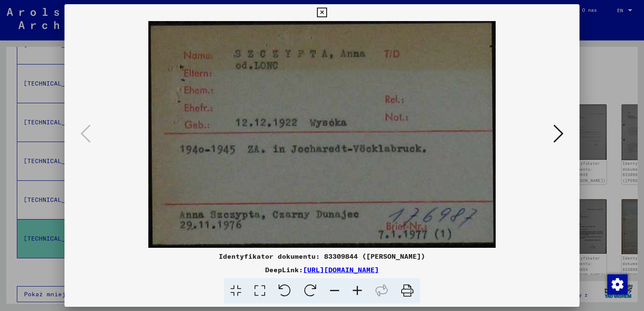 This screenshot has height=311, width=644. I want to click on div: Zmienianie zgody, so click(617, 284).